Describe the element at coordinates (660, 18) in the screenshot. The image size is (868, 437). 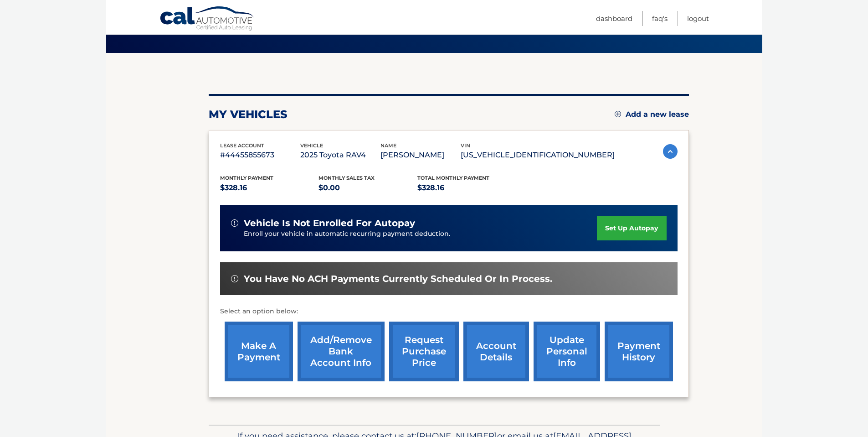
I see `a: FAQ's` at that location.